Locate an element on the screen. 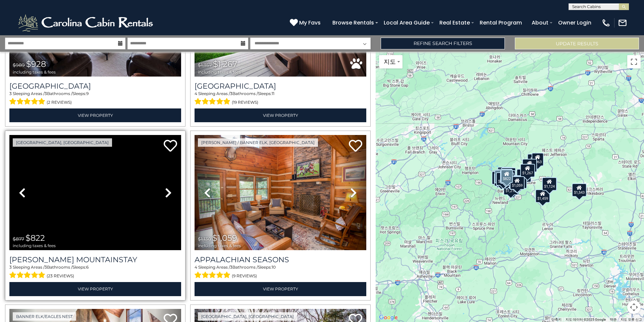 The image size is (644, 322). button: 지도 유형 변경 is located at coordinates (391, 62).